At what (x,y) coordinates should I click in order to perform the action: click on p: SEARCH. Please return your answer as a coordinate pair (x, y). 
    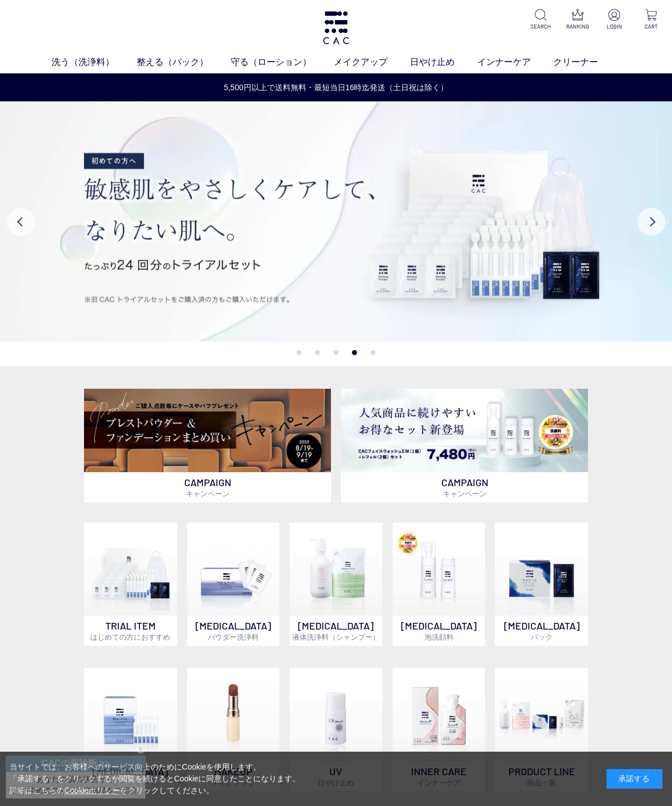
    Looking at the image, I should click on (540, 26).